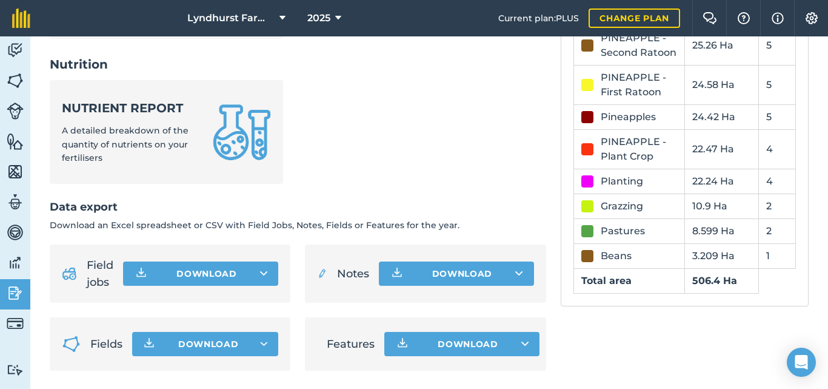 The image size is (828, 389). I want to click on td: 3.209 Ha, so click(721, 255).